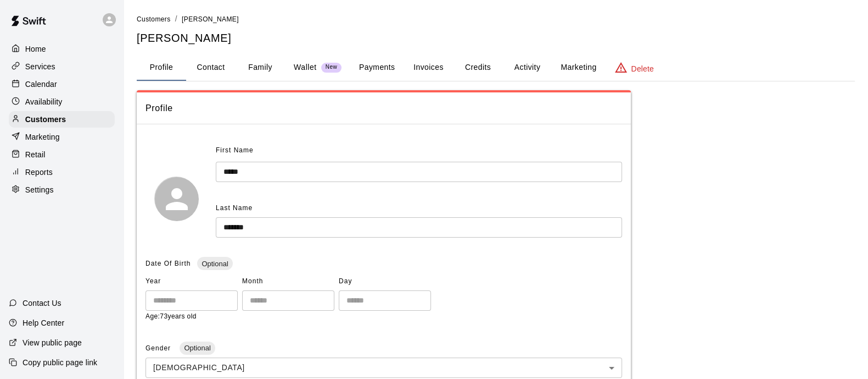 This screenshot has height=379, width=868. I want to click on p: Availability, so click(44, 101).